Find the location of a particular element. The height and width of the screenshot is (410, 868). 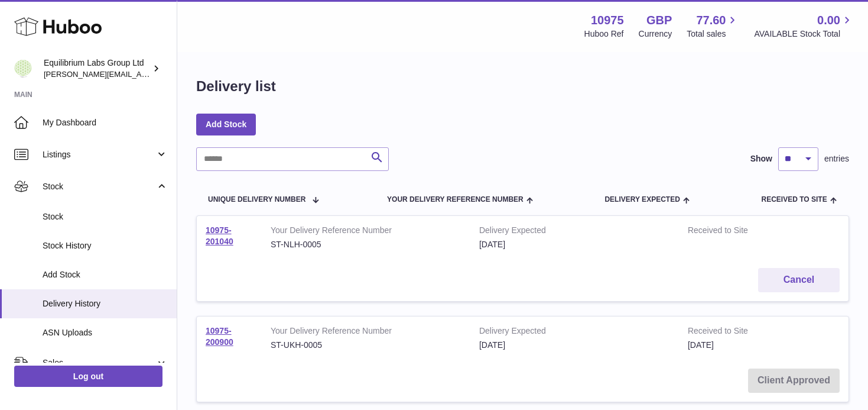

a: Log out is located at coordinates (88, 376).